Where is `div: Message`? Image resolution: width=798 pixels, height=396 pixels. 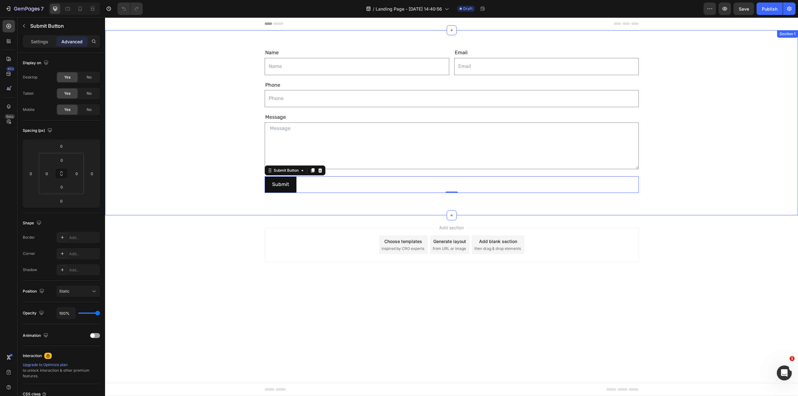
div: Message is located at coordinates (347, 100).